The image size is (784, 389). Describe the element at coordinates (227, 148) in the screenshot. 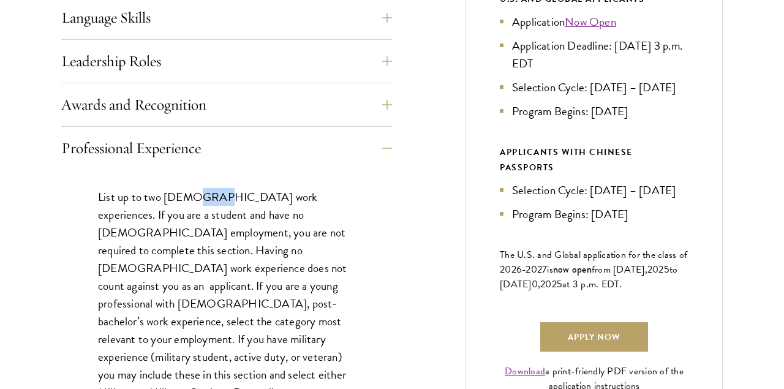

I see `button: Professional Experience` at that location.